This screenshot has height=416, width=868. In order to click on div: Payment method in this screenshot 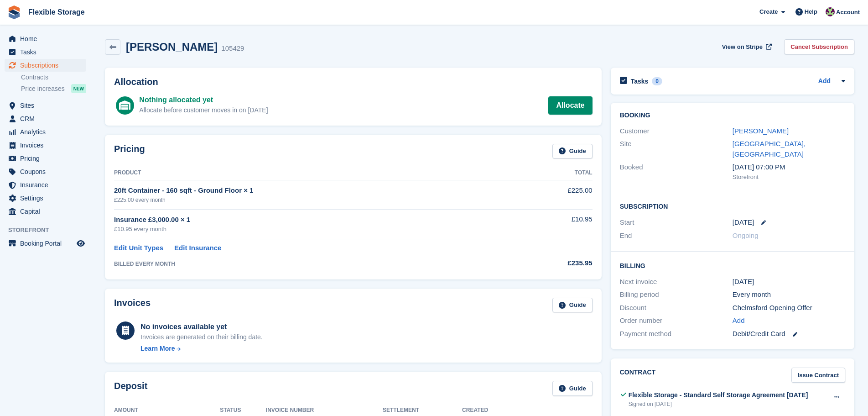, I will do `click(676, 334)`.